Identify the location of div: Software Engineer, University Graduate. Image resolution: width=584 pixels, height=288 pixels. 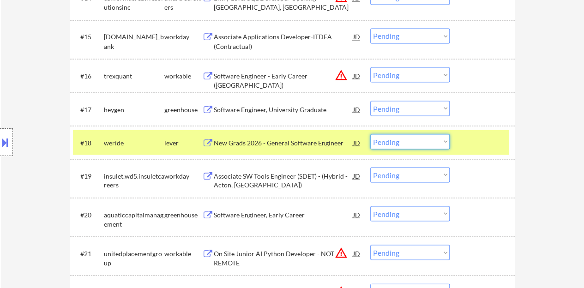
(284, 109).